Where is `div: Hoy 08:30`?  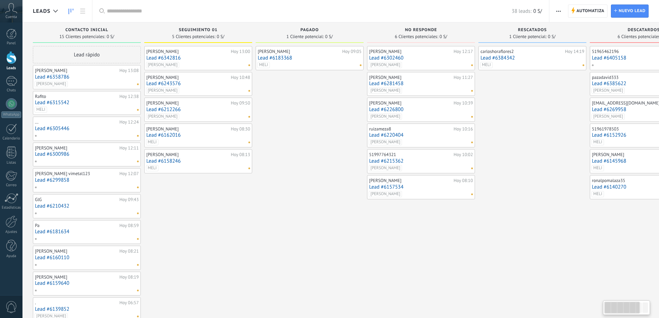
div: Hoy 08:30 is located at coordinates (240, 129).